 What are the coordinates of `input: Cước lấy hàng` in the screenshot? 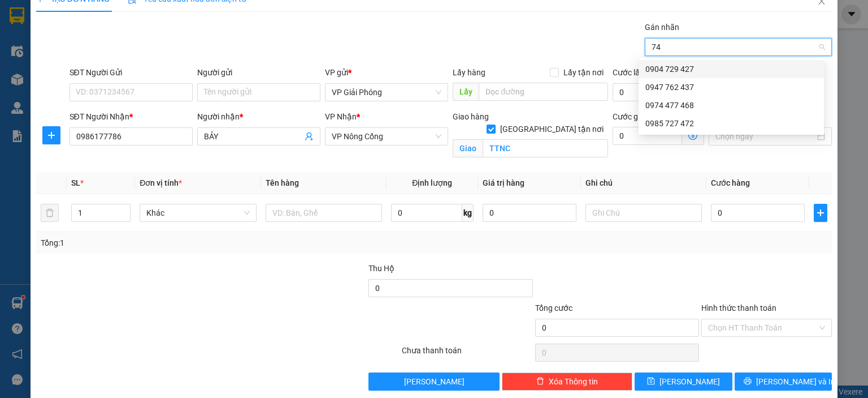 It's located at (658, 92).